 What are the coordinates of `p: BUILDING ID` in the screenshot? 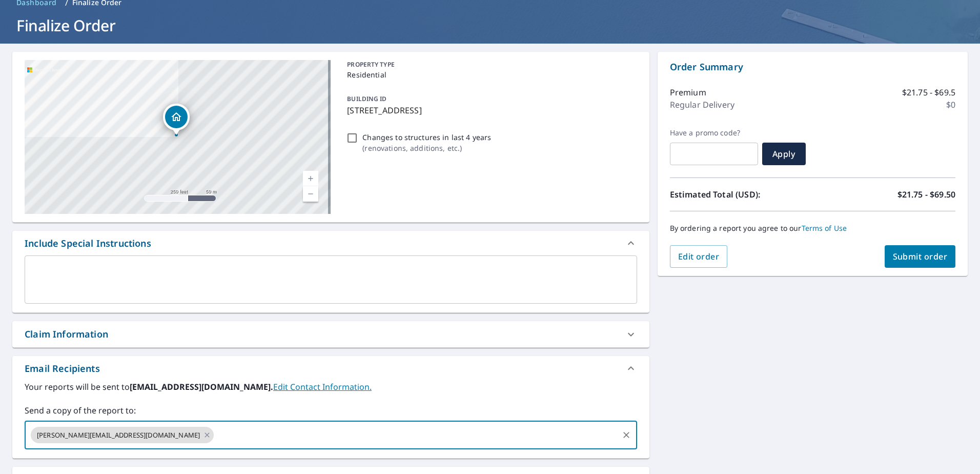 It's located at (366, 98).